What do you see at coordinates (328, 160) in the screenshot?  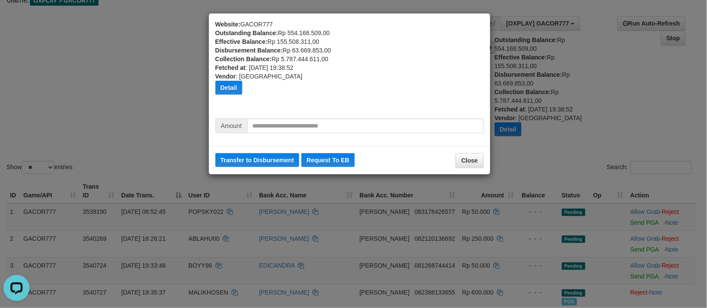 I see `button: Request To EB` at bounding box center [328, 160].